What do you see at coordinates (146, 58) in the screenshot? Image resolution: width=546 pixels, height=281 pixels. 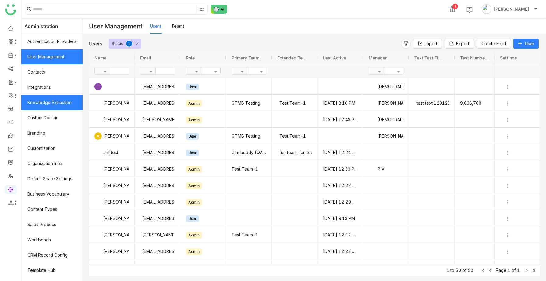 I see `span: Email` at bounding box center [146, 58].